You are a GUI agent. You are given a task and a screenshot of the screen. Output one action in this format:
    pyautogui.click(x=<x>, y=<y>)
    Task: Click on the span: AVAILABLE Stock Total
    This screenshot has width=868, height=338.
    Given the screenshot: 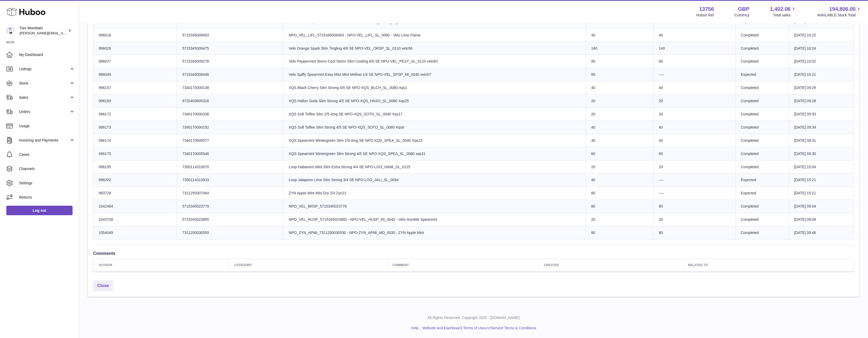 What is the action you would take?
    pyautogui.click(x=839, y=15)
    